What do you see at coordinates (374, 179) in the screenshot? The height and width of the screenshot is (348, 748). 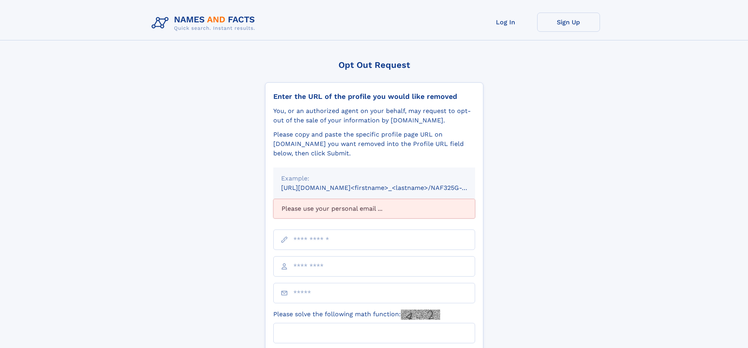 I see `div: Example:` at bounding box center [374, 179].